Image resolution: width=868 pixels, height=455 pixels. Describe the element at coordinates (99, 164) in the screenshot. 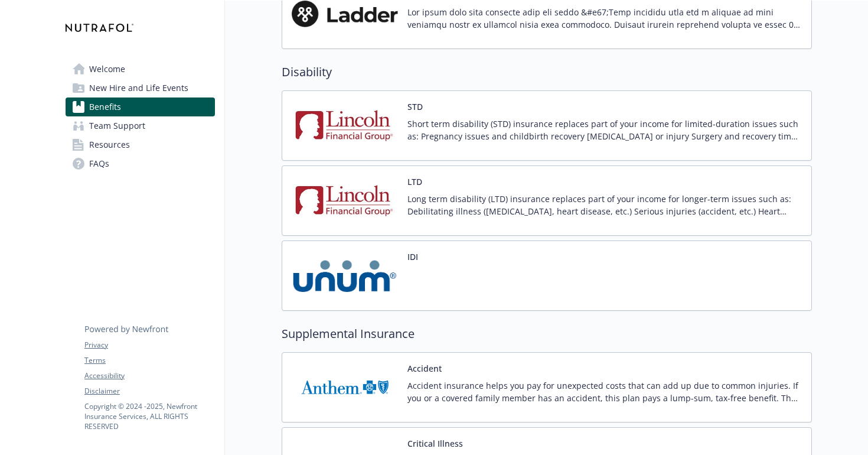

I see `span: FAQs` at that location.